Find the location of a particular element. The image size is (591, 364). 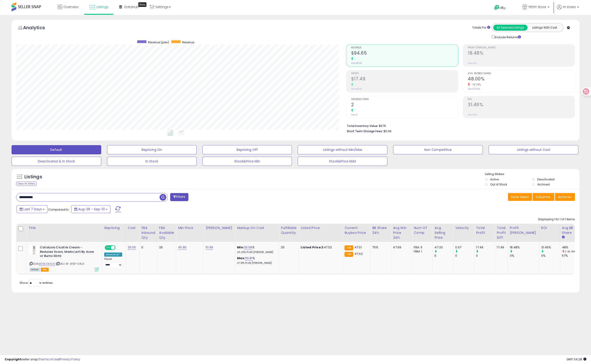

span: $0.06 is located at coordinates (388, 131).